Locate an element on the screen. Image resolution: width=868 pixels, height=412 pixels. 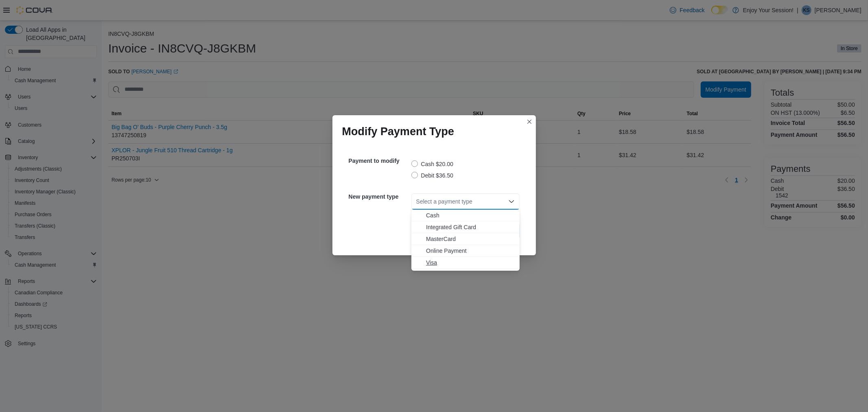
h1: Modify Payment Type is located at coordinates (399, 132).